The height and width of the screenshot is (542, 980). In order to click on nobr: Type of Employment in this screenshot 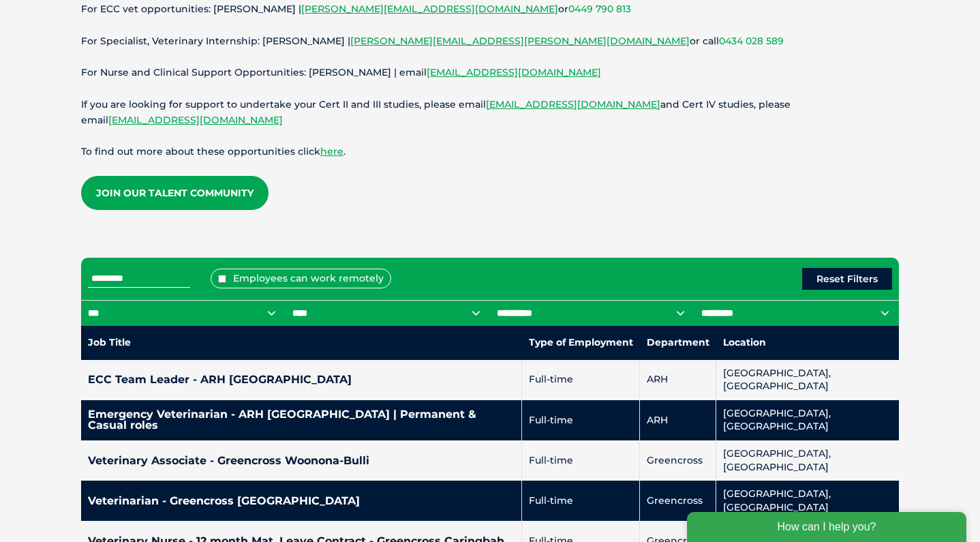, I will do `click(580, 342)`.